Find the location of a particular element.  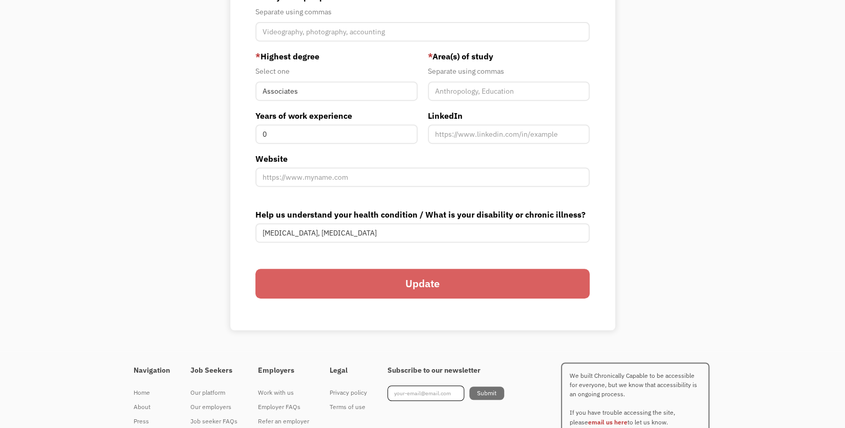

div: Privacy policy is located at coordinates (348, 393).